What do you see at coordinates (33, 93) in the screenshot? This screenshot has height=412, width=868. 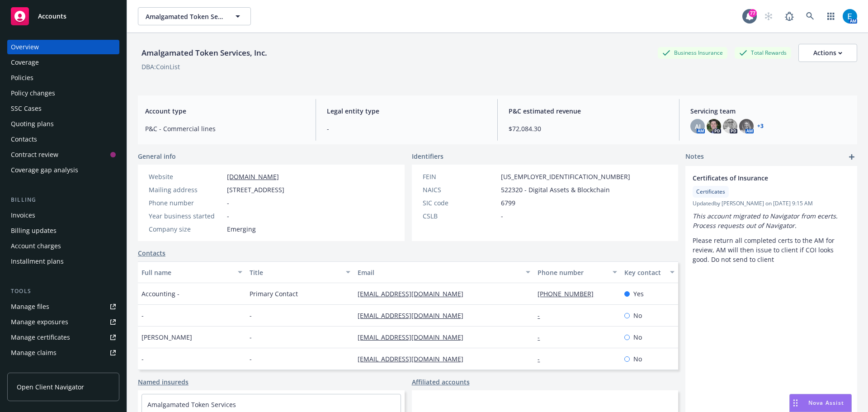 I see `div: Policy changes` at bounding box center [33, 93].